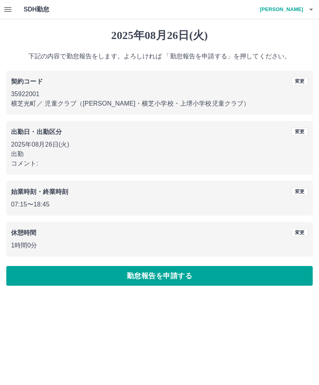 This screenshot has width=319, height=385. I want to click on b: 始業時刻・終業時刻, so click(39, 192).